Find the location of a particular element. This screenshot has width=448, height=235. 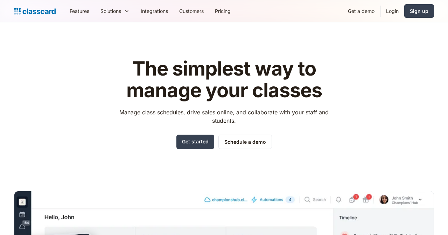

a: Pricing is located at coordinates (223, 11).